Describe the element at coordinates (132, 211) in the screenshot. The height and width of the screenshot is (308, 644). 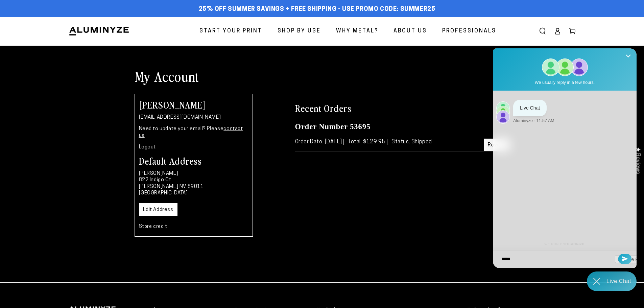
I see `button: Reply` at that location.